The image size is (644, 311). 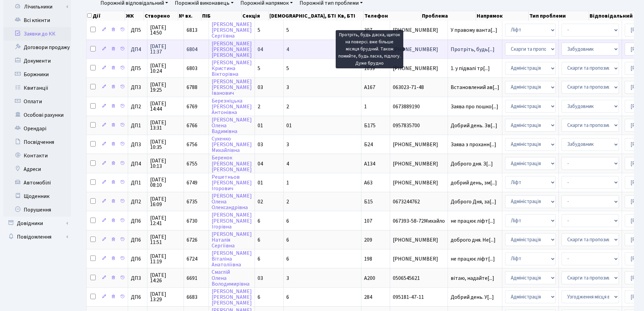 I want to click on span: 6730, so click(x=192, y=220).